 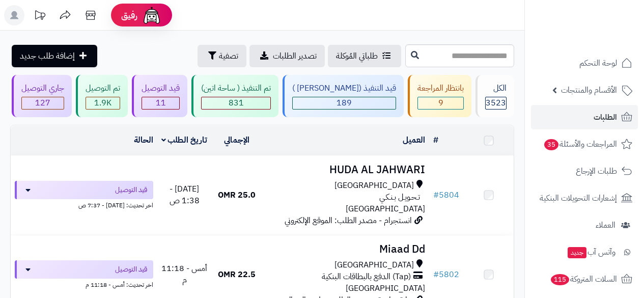 What do you see at coordinates (237, 140) in the screenshot?
I see `a: الإجمالي` at bounding box center [237, 140].